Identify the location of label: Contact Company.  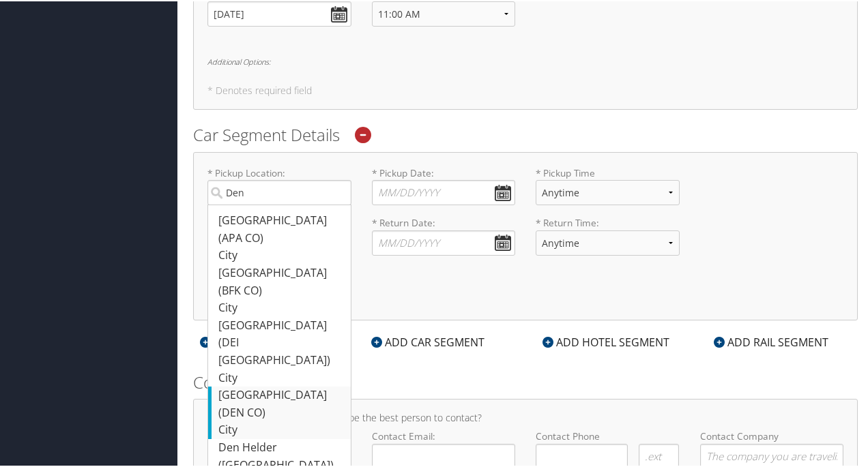
(772, 447).